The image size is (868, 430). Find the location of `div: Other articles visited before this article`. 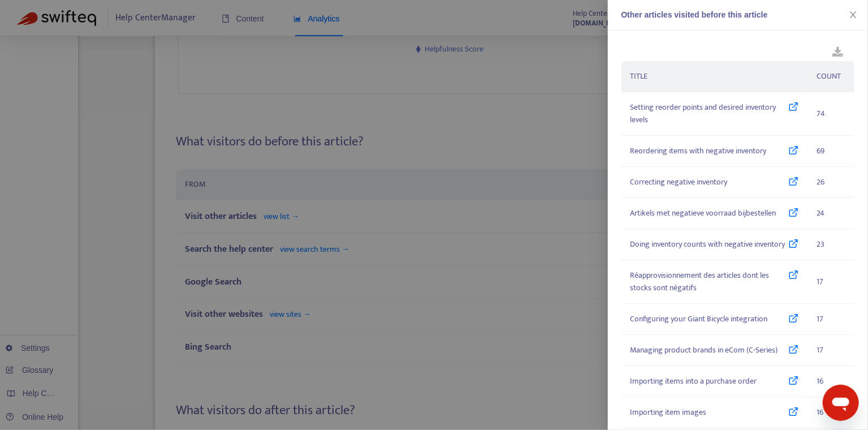

div: Other articles visited before this article is located at coordinates (738, 15).